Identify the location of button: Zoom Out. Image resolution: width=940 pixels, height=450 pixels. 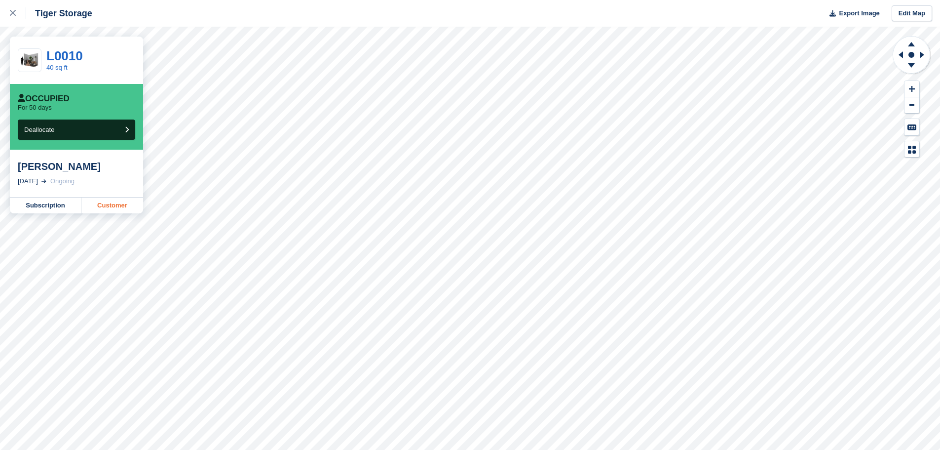
(912, 105).